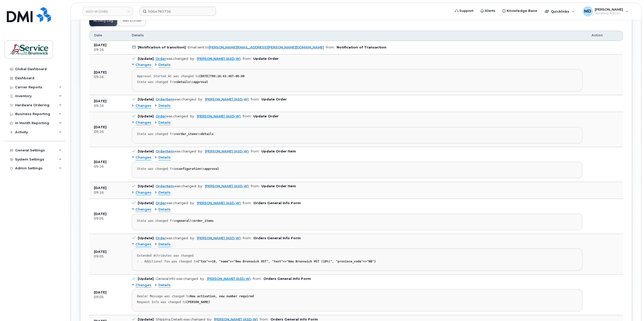  What do you see at coordinates (362, 47) in the screenshot?
I see `b: Notification of Transaction` at bounding box center [362, 47].